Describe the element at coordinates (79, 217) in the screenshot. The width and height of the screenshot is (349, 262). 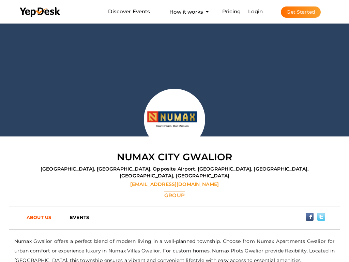
I see `b: EVENTS` at that location.